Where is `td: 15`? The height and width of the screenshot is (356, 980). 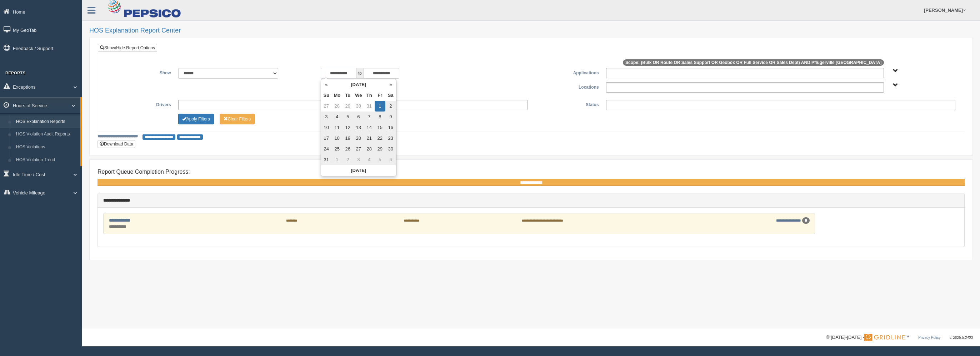 td: 15 is located at coordinates (380, 128).